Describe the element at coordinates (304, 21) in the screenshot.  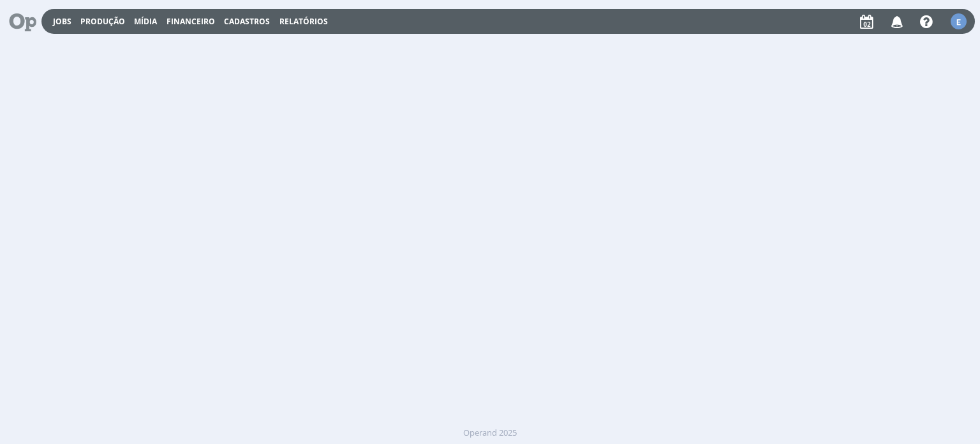
I see `a: Relatórios` at that location.